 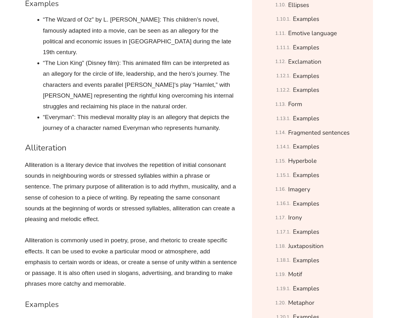 I want to click on h3: Alliteration, so click(x=131, y=148).